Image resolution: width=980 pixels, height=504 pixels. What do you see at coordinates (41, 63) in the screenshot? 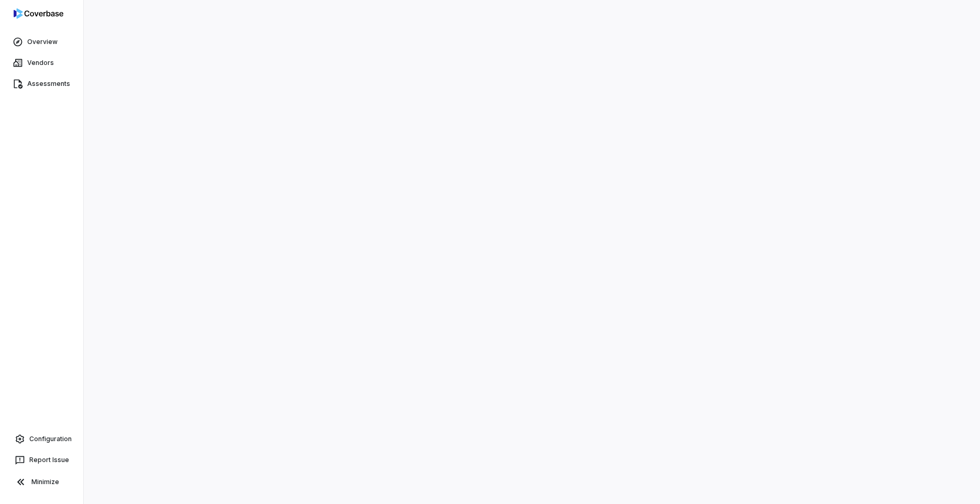
I see `a: Vendors` at bounding box center [41, 63].